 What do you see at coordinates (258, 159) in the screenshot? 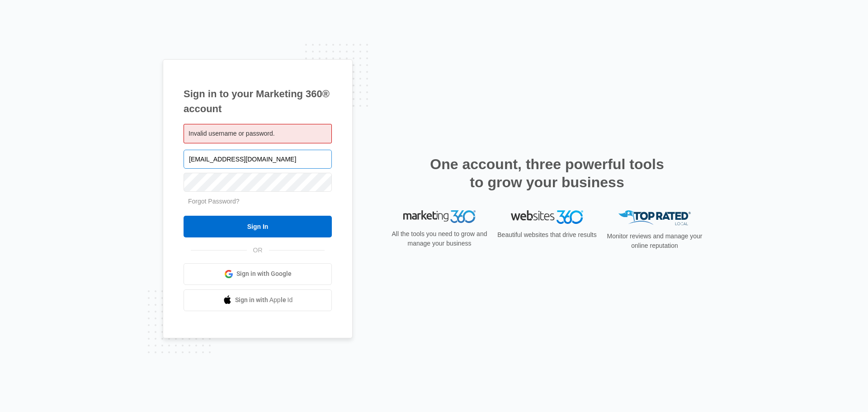
I see `input: Email` at bounding box center [258, 159].